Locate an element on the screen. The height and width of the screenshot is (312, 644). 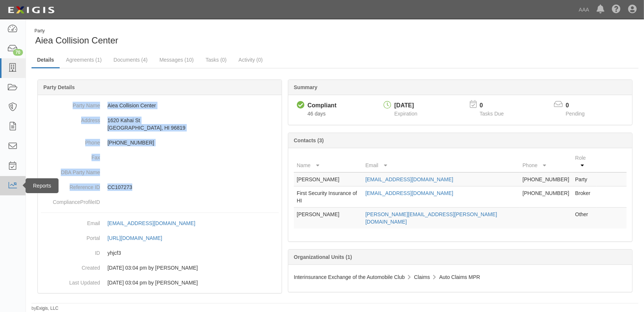
th: Name is located at coordinates (328, 161).